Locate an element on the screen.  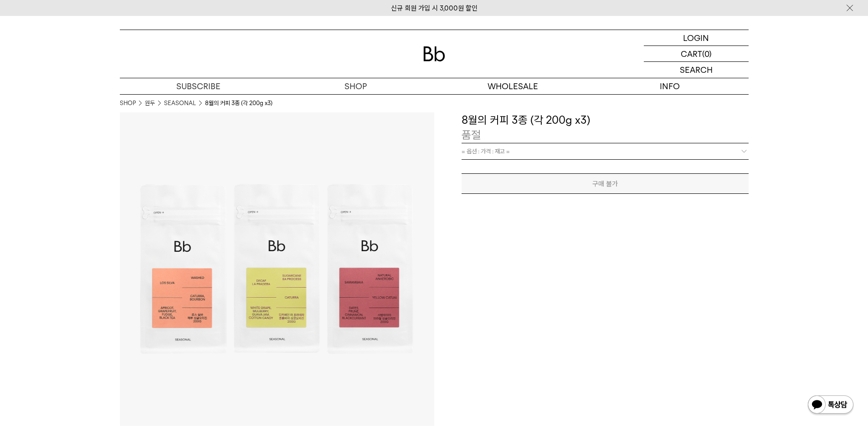
h3: 8월의 커피 3종 (각 200g x3) is located at coordinates (605, 120).